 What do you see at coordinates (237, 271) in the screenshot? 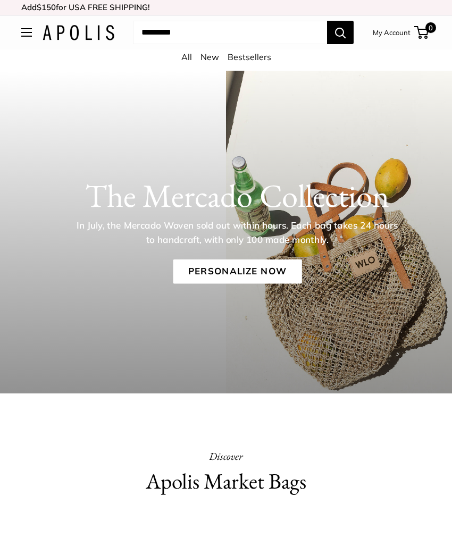
I see `a: Personalize Now` at bounding box center [237, 271].